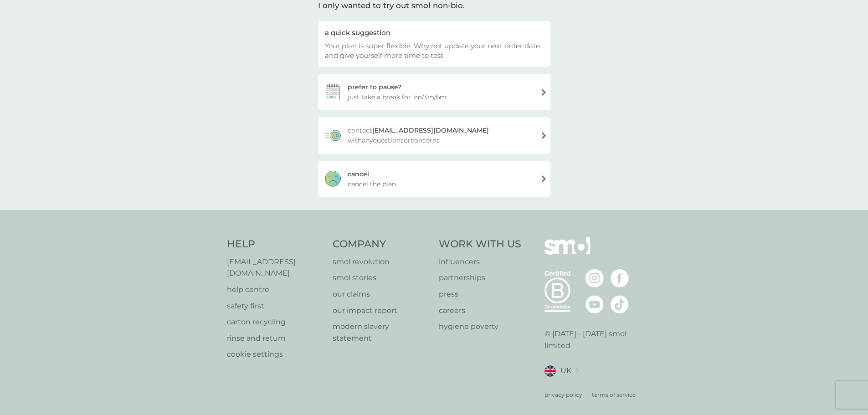 The width and height of the screenshot is (868, 415). Describe the element at coordinates (381, 294) in the screenshot. I see `p: our claims` at that location.